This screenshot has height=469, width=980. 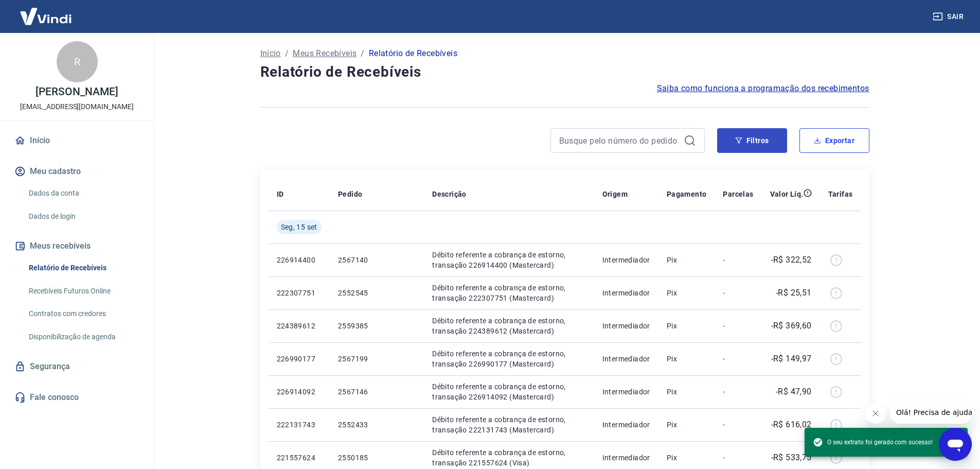 I want to click on a: Contratos com credores, so click(x=83, y=314).